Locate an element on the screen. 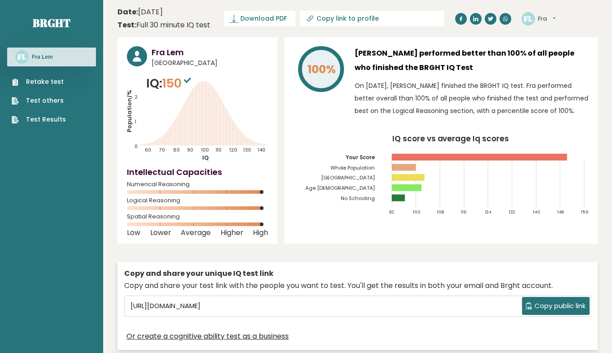  a: Test others is located at coordinates (39, 100).